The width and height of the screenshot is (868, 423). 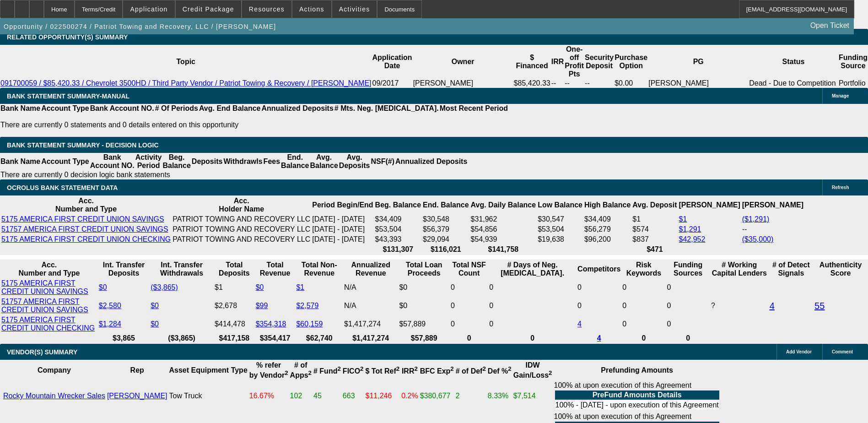 What do you see at coordinates (68, 96) in the screenshot?
I see `span: BANK STATEMENT SUMMARY-MANUAL` at bounding box center [68, 96].